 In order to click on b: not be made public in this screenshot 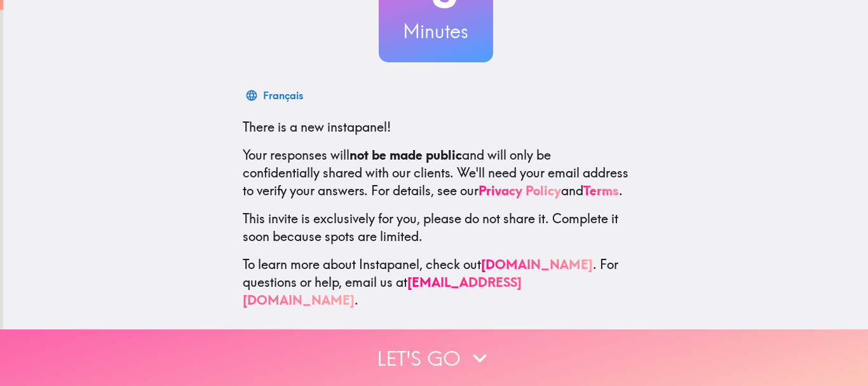, I will do `click(406, 155)`.